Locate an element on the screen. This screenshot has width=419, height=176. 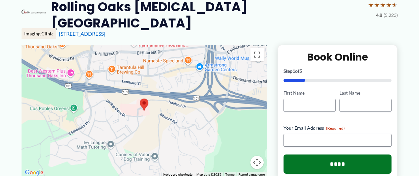
span: 5 is located at coordinates (301, 71).